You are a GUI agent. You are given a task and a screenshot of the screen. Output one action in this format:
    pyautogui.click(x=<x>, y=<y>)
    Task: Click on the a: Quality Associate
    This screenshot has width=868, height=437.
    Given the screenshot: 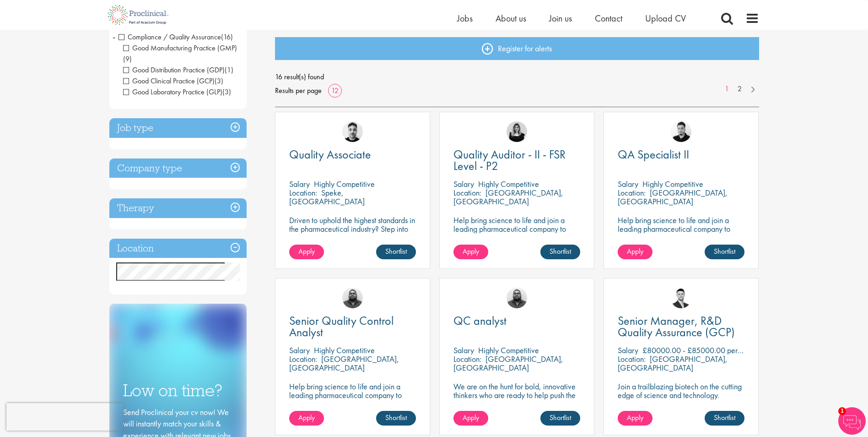 What is the action you would take?
    pyautogui.click(x=352, y=155)
    